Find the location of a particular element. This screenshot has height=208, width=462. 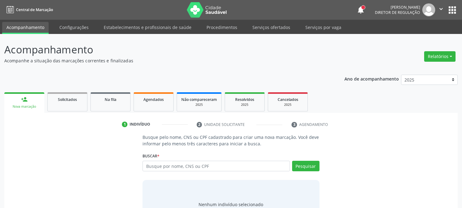

a: Serviços ofertados is located at coordinates (271, 27).